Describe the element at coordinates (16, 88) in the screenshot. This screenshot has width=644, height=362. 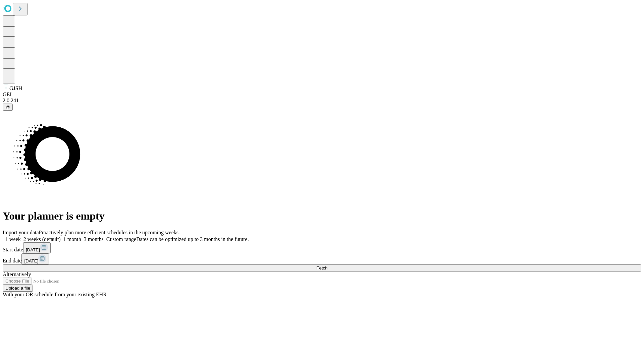
I see `span: GJSH` at that location.